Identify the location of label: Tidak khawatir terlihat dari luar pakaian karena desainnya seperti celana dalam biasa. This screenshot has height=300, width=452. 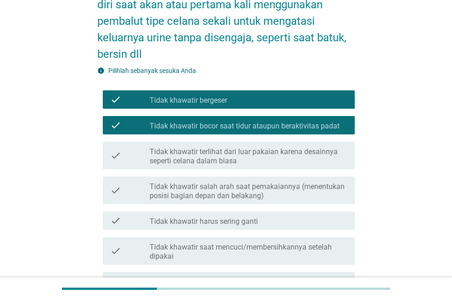
(248, 156).